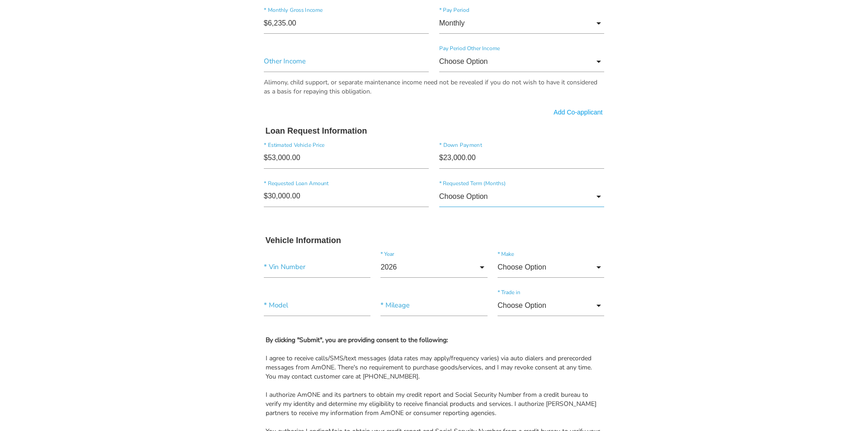 The image size is (868, 431). What do you see at coordinates (434, 241) in the screenshot?
I see `h3: Vehicle Information` at bounding box center [434, 241].